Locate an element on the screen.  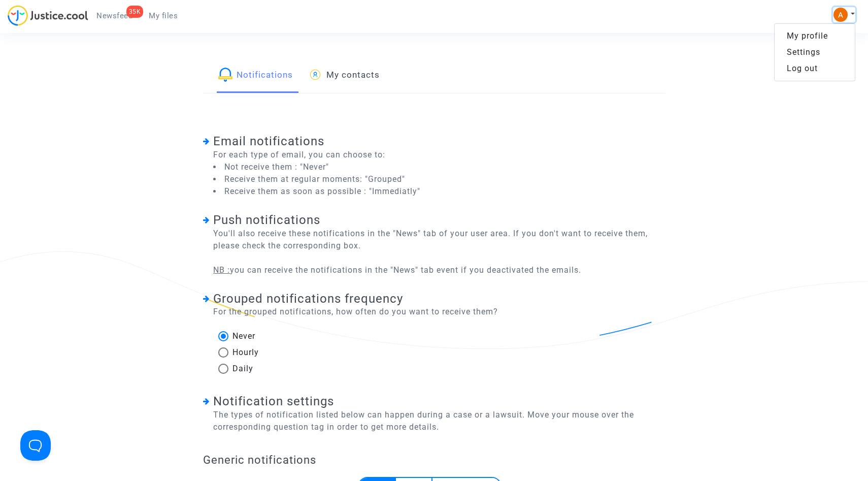
span: The types of notification listed below can happen during a case or a lawsuit. Move your mouse ove... is located at coordinates (434, 421).